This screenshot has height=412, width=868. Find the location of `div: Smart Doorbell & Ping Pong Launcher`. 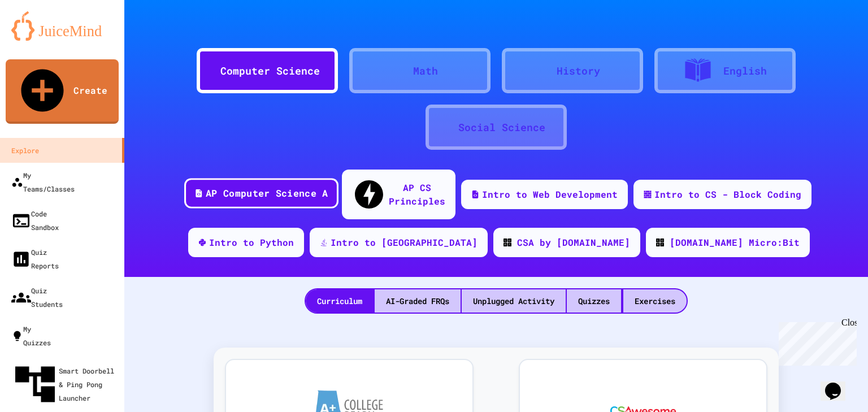

div: Smart Doorbell & Ping Pong Launcher is located at coordinates (65, 384).